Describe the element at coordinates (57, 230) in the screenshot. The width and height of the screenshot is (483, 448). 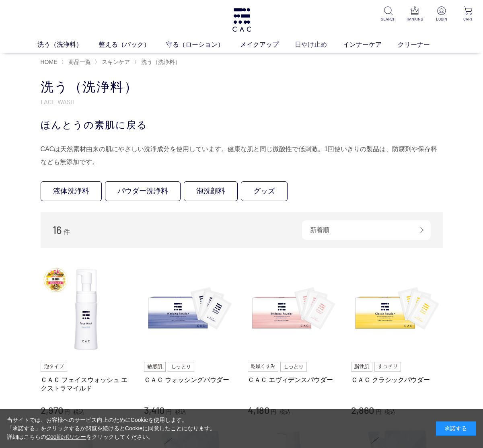
I see `span: 16` at that location.